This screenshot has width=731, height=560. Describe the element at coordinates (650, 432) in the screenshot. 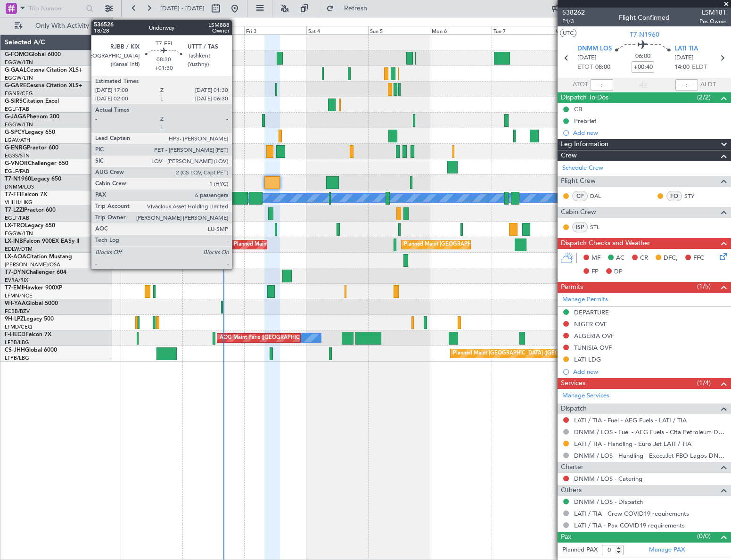

I see `a: DNMM / LOS - Fuel - AEG Fuels - Cita Petroleum DNMM / LOS` at that location.